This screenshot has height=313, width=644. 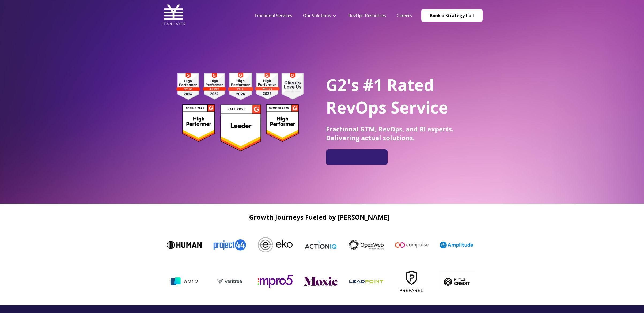 What do you see at coordinates (276, 281) in the screenshot?
I see `img: mpro5` at bounding box center [276, 281].